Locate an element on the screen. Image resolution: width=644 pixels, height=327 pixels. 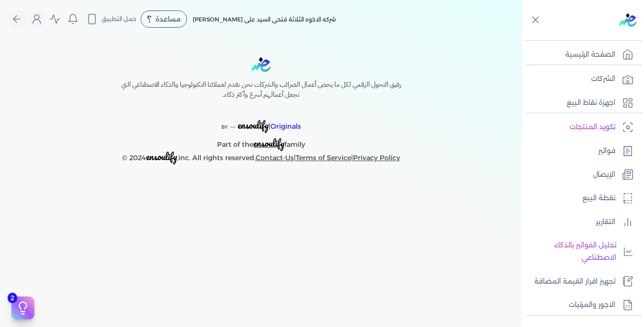
button: حمل التطبيق is located at coordinates (111, 19).